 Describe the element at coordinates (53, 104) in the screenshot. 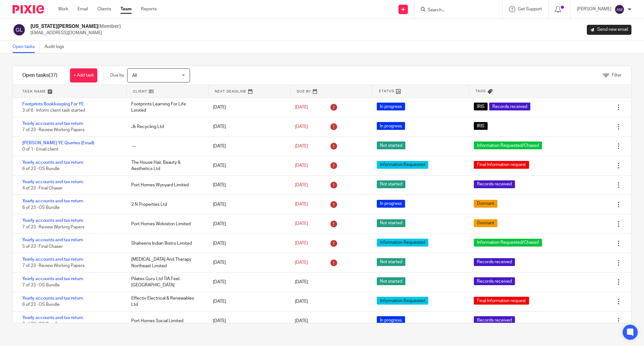

I see `a: Footprints Bookkeeping For YE` at that location.